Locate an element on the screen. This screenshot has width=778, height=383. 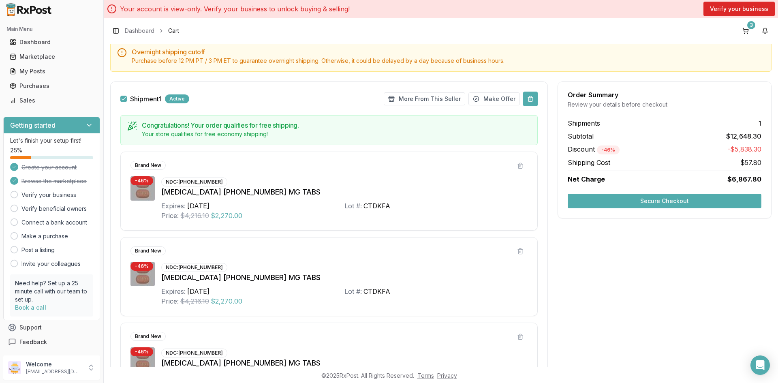
p: Your account is view-only. Verify your business to unlock buying & selling! is located at coordinates (235, 9).